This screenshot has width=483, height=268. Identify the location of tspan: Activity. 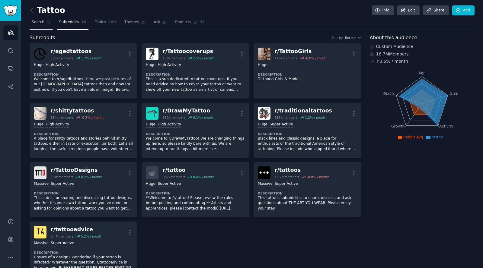
(446, 126).